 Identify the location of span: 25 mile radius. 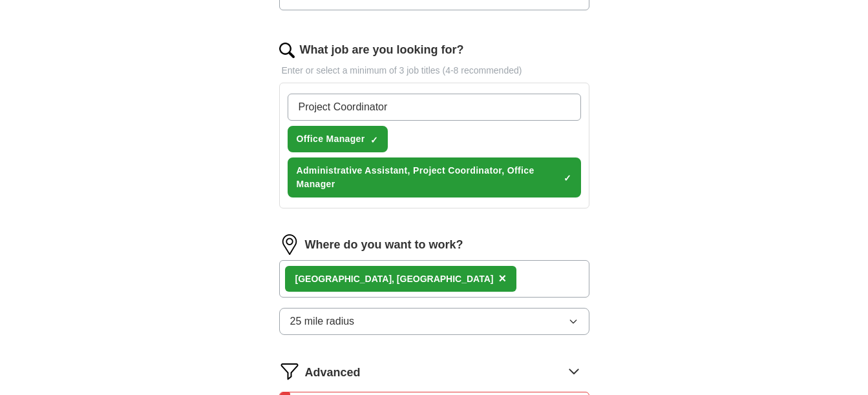
(322, 321).